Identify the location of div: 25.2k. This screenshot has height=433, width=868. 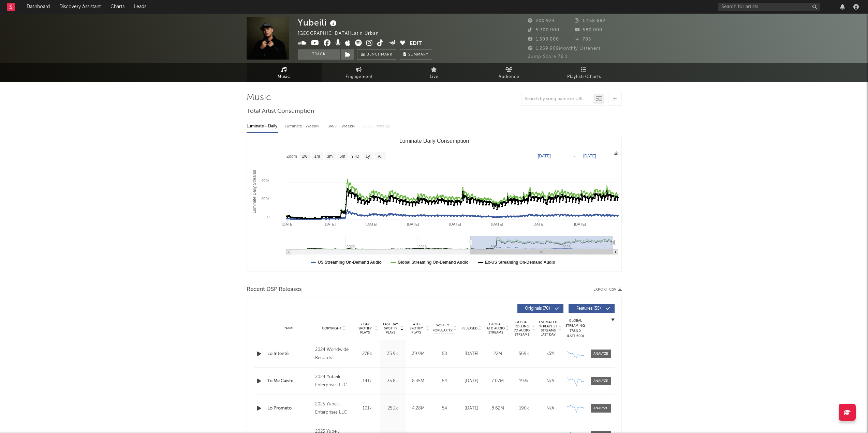
(393, 408).